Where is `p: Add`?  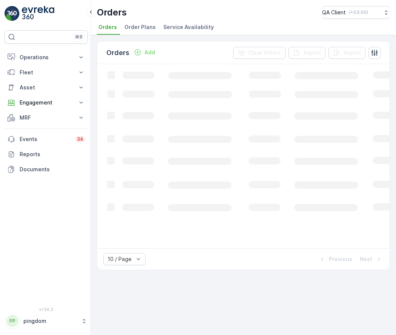
p: Add is located at coordinates (150, 52).